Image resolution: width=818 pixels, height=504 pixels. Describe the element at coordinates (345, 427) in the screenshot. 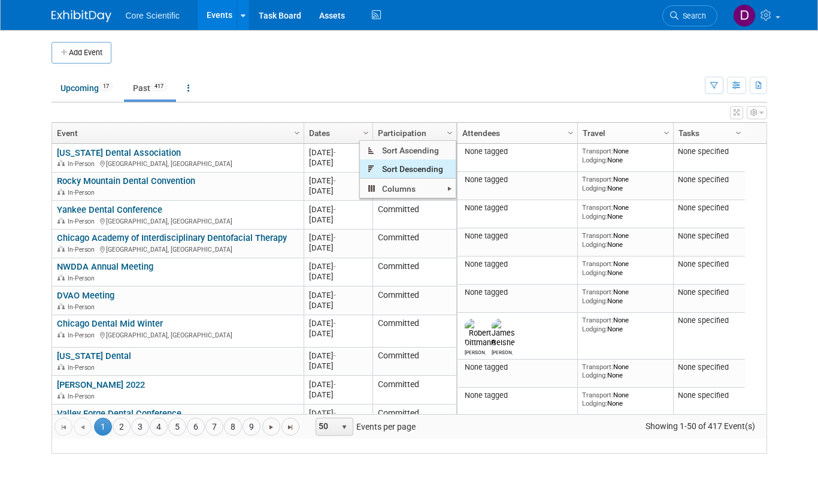

I see `span: select` at that location.